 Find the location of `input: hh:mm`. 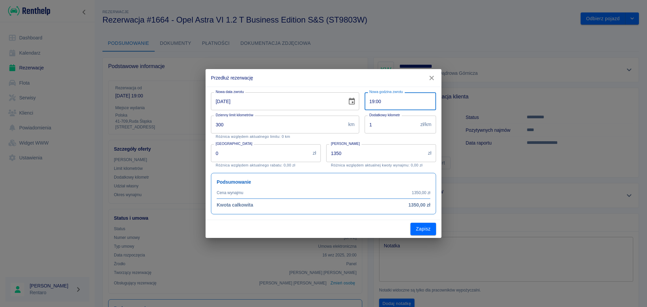

input: hh:mm is located at coordinates (398, 101).